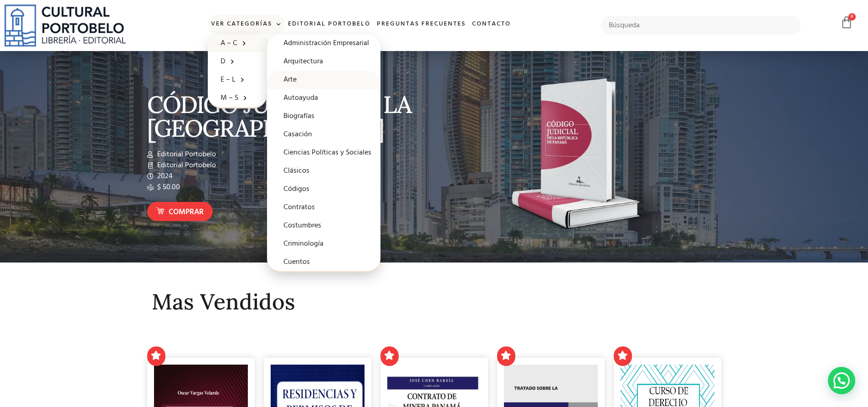  What do you see at coordinates (238, 98) in the screenshot?
I see `a: M – S` at bounding box center [238, 98].